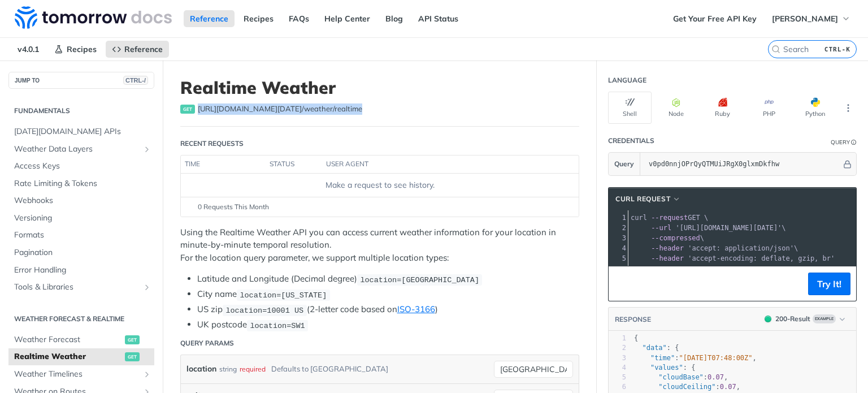 This screenshot has height=393, width=868. I want to click on button: More Languages, so click(848, 108).